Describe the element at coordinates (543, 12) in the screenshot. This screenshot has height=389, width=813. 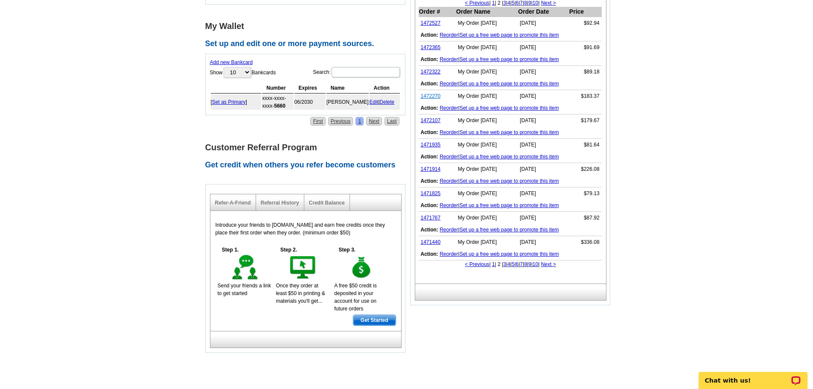
I see `th: Order Date` at that location.